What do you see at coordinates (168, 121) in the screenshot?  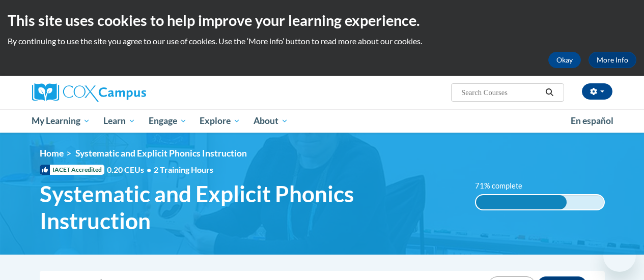 I see `span: Engage` at bounding box center [168, 121].